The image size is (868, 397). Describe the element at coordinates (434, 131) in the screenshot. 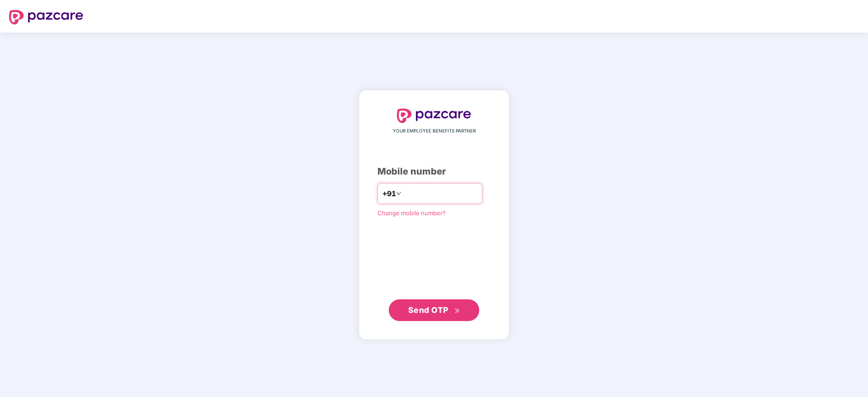

I see `span: YOUR EMPLOYEE BENEFITS PARTNER` at that location.